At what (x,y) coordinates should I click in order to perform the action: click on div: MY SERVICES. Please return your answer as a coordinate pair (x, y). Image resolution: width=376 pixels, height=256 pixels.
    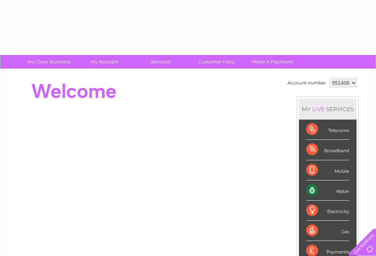
    Looking at the image, I should click on (327, 109).